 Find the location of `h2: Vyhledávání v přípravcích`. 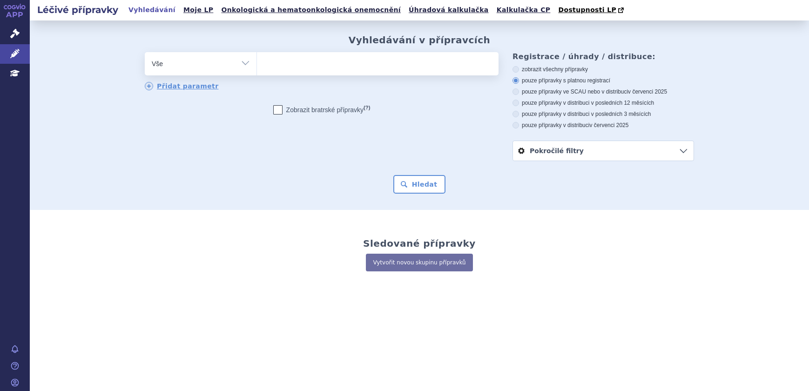

h2: Vyhledávání v přípravcích is located at coordinates (419, 40).